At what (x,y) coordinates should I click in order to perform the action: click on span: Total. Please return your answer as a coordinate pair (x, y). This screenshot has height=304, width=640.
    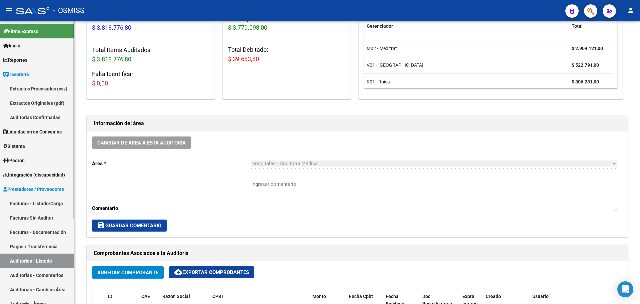
    Looking at the image, I should click on (577, 26).